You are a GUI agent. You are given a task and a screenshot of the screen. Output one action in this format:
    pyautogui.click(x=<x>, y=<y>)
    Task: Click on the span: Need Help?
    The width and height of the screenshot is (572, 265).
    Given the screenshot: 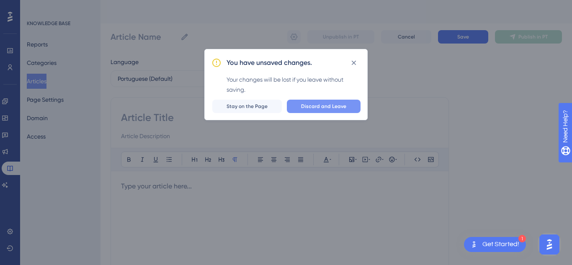 What is the action you would take?
    pyautogui.click(x=36, y=7)
    